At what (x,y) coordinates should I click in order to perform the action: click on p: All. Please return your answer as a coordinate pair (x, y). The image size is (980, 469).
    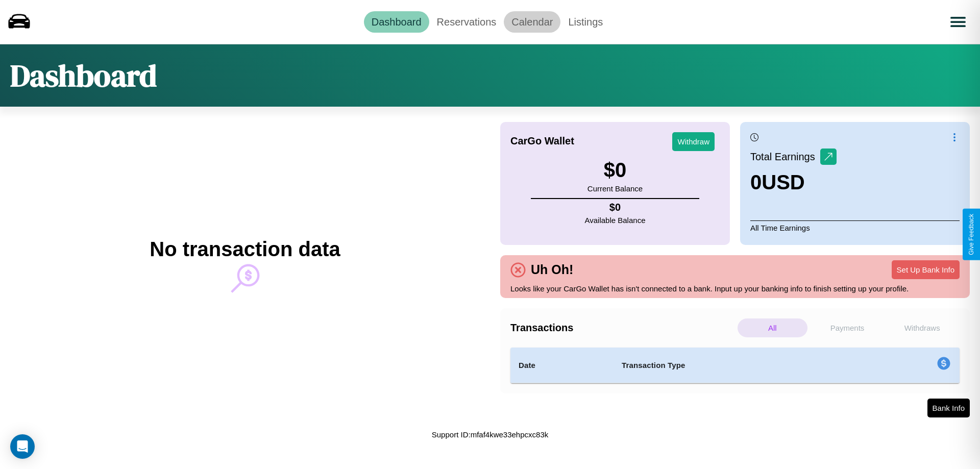
    Looking at the image, I should click on (772, 328).